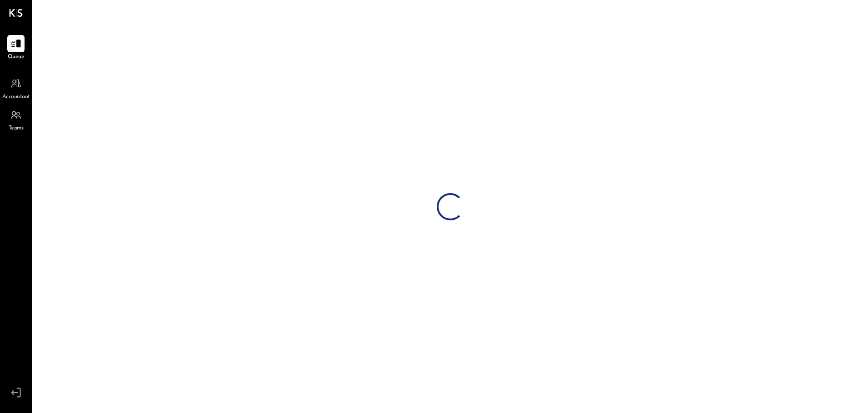  Describe the element at coordinates (16, 57) in the screenshot. I see `span: Queue` at that location.